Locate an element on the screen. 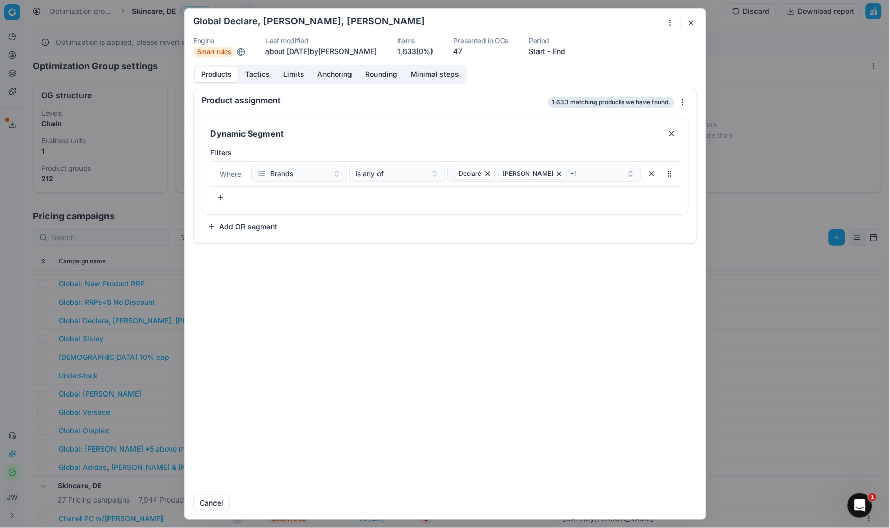  button: Tactics is located at coordinates (257, 74).